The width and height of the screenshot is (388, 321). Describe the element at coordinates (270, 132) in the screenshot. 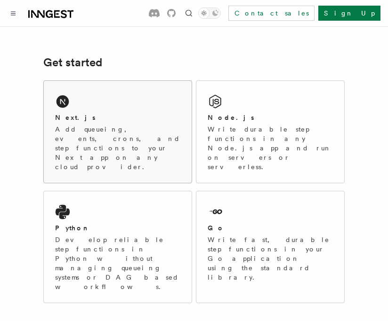

I see `a: Node.jsWrite durable step functions in any Node.js app and run on servers or serverless.` at that location.